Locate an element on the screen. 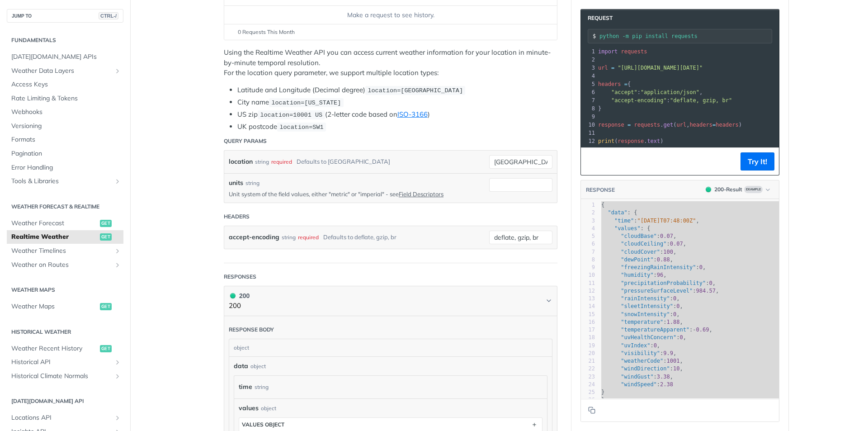  div: 21 is located at coordinates (588, 361).